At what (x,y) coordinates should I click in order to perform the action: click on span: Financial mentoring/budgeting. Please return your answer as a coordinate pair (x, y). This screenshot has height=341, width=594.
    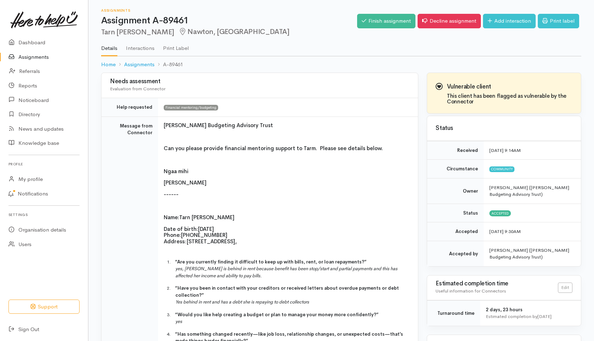
    Looking at the image, I should click on (191, 108).